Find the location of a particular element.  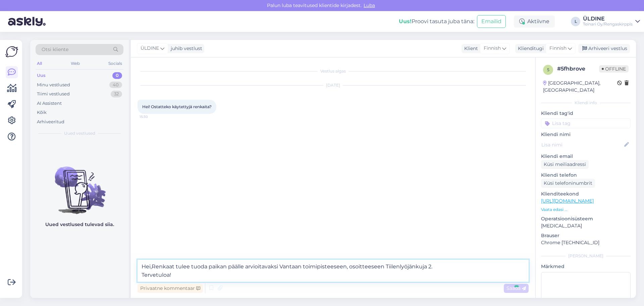

span: Luba is located at coordinates (369, 5).